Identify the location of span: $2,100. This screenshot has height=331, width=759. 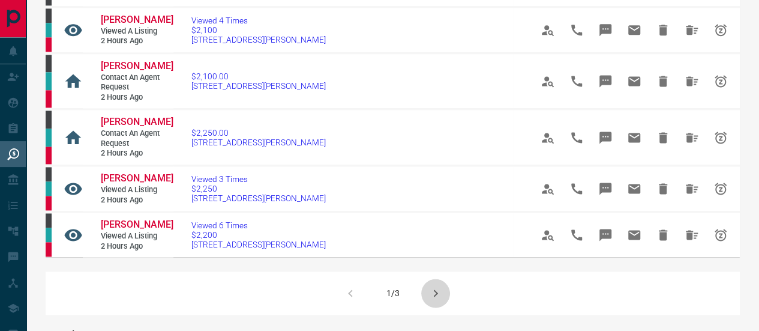
(259, 30).